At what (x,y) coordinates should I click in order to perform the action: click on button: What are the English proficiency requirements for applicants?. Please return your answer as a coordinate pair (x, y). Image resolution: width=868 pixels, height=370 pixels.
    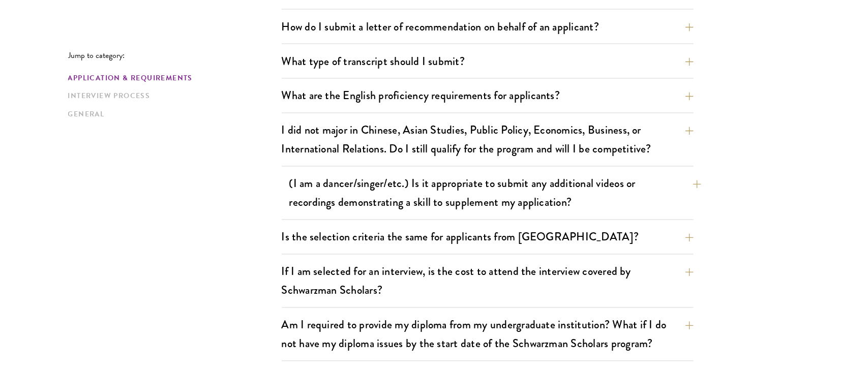
    Looking at the image, I should click on (487, 96).